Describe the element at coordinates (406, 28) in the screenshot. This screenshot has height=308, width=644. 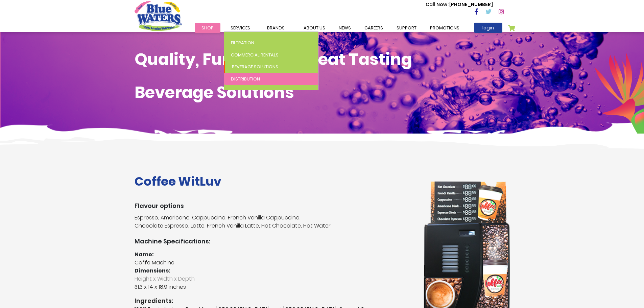
I see `a: support` at that location.